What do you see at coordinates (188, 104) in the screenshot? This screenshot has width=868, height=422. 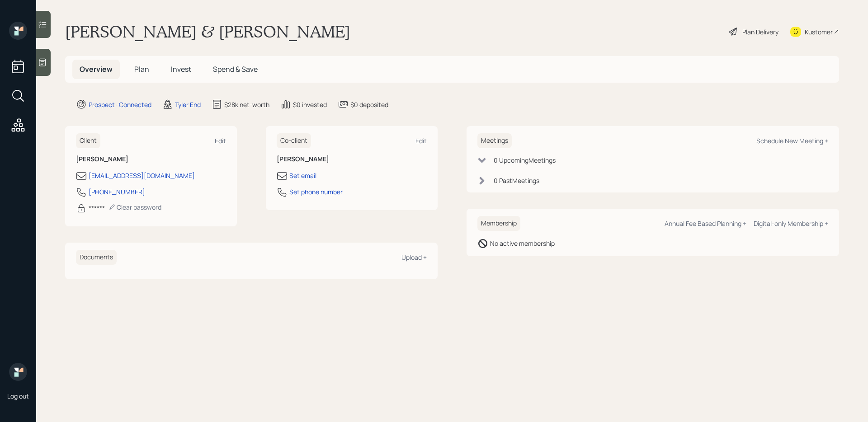 I see `div: Tyler End` at bounding box center [188, 104].